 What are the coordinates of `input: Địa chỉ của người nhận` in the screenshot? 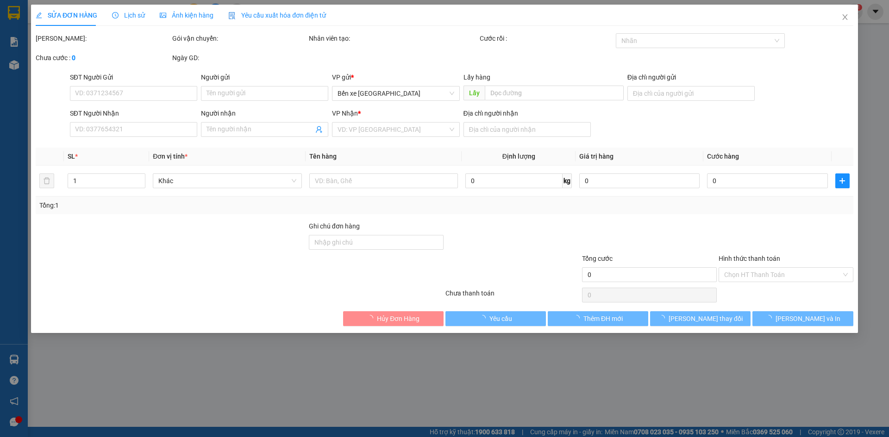 It's located at (527, 130).